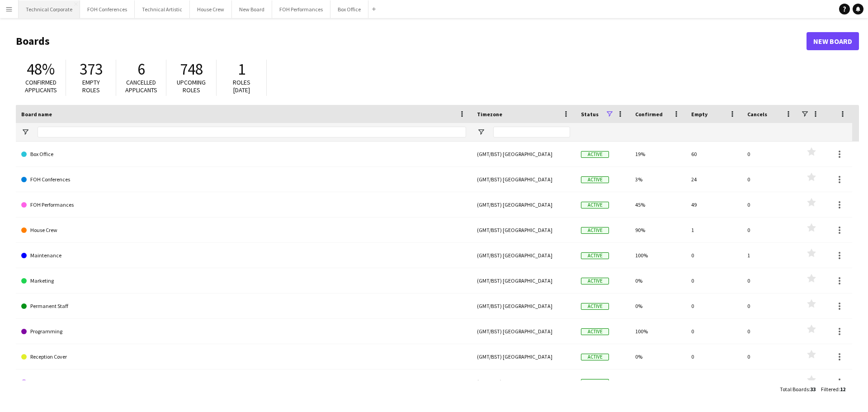 This screenshot has height=412, width=868. Describe the element at coordinates (411, 41) in the screenshot. I see `h1: Boards` at that location.